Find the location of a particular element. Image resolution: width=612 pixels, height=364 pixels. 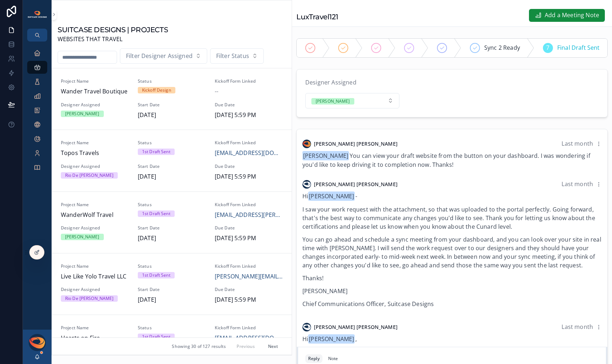

span: WEBSITES THAT TRAVEL is located at coordinates (113, 39).